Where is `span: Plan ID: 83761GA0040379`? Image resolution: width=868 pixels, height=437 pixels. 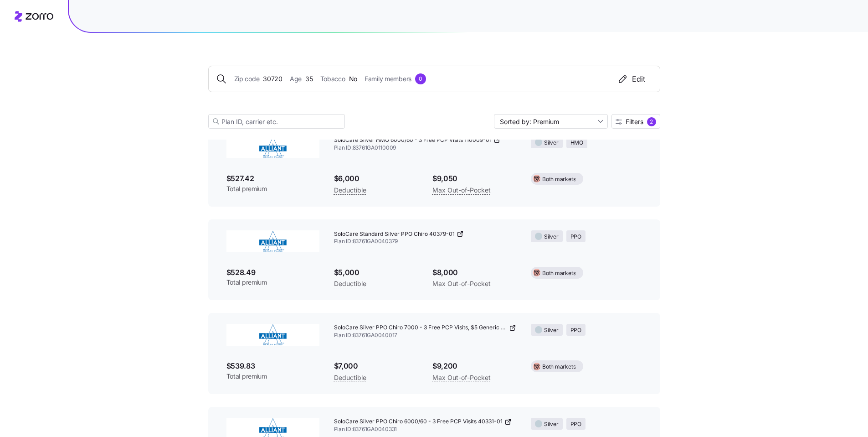 span: Plan ID: 83761GA0040379 is located at coordinates (425, 241).